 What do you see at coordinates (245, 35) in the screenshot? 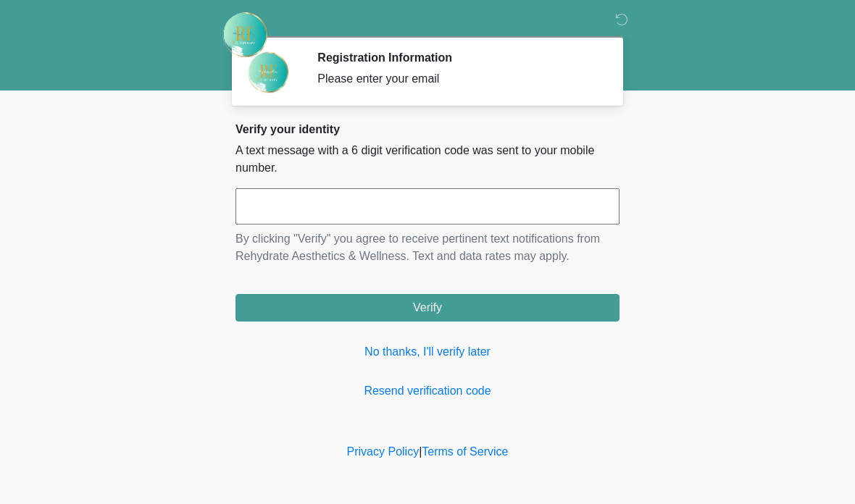
I see `img: Rehydrate Aesthetics & Wellness Logo` at bounding box center [245, 35].